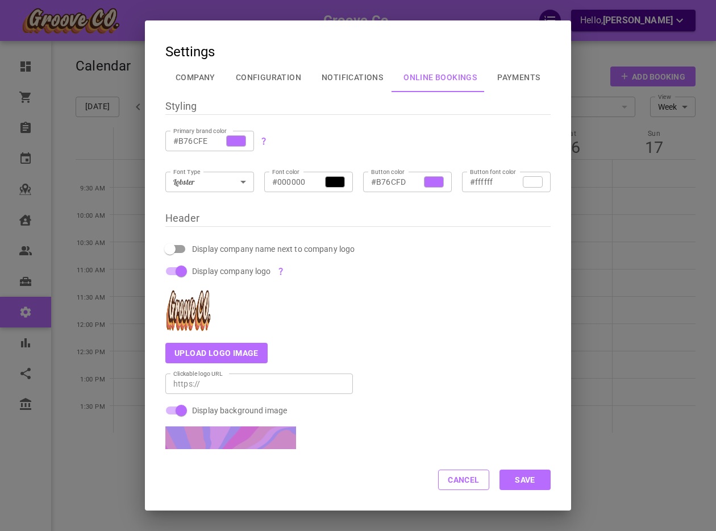 The image size is (716, 531). I want to click on button: Save, so click(525, 479).